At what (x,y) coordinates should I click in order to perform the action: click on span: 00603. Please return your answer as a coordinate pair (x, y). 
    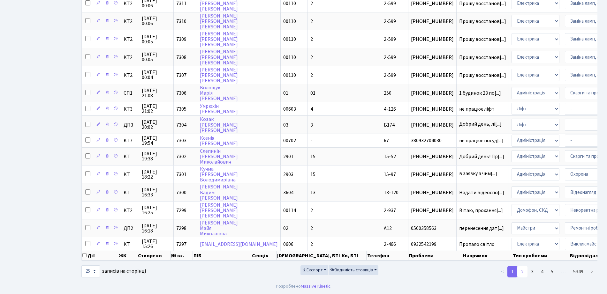
    Looking at the image, I should click on (290, 109).